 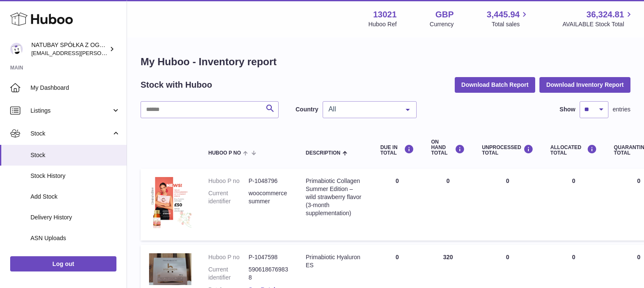 What do you see at coordinates (75, 87) in the screenshot?
I see `span: My Dashboard` at bounding box center [75, 87].